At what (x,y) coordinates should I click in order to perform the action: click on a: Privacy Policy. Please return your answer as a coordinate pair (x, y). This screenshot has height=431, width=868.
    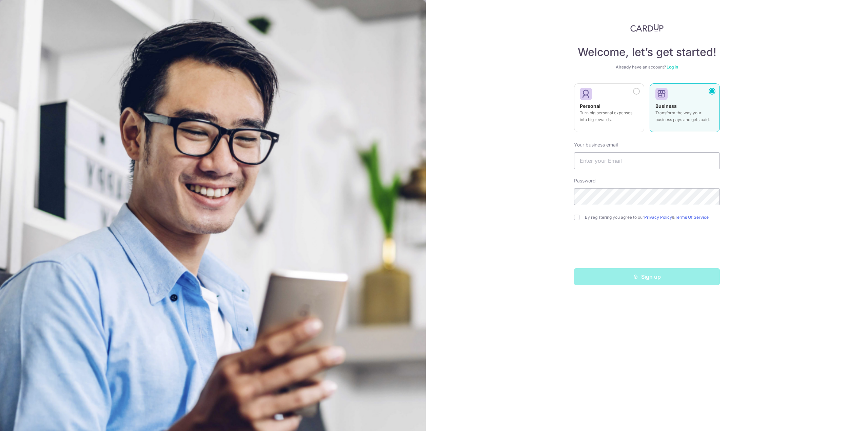
    Looking at the image, I should click on (658, 217).